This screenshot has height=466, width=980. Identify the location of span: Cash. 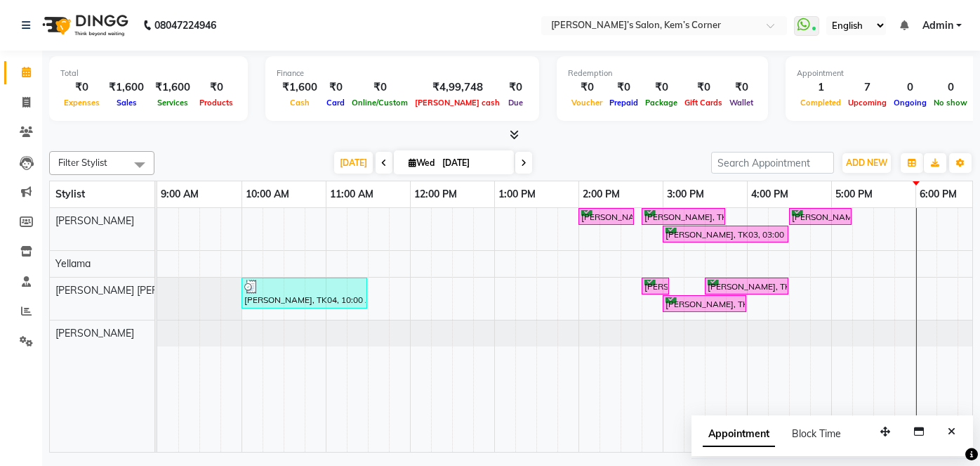
(299, 103).